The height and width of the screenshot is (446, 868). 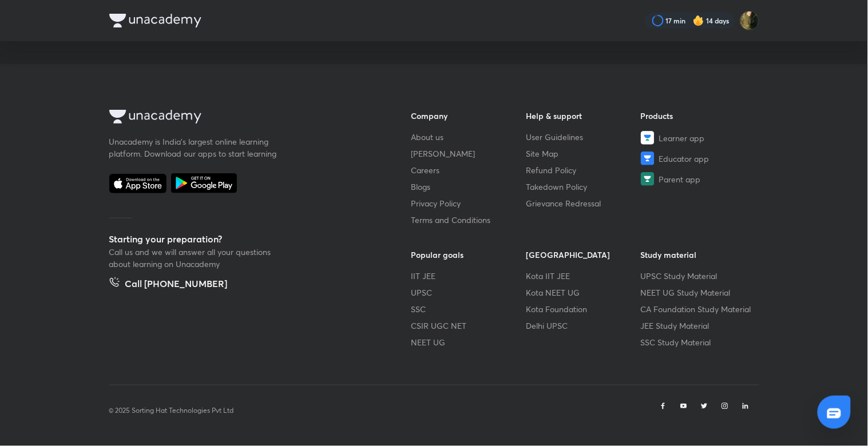 What do you see at coordinates (468, 309) in the screenshot?
I see `a: SSC` at bounding box center [468, 309].